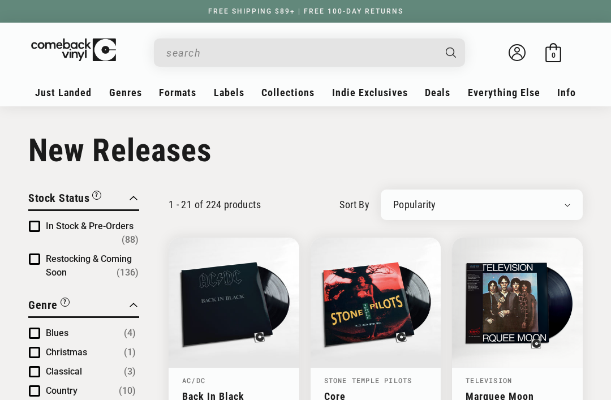 This screenshot has width=611, height=400. What do you see at coordinates (178, 92) in the screenshot?
I see `span: Formats` at bounding box center [178, 92].